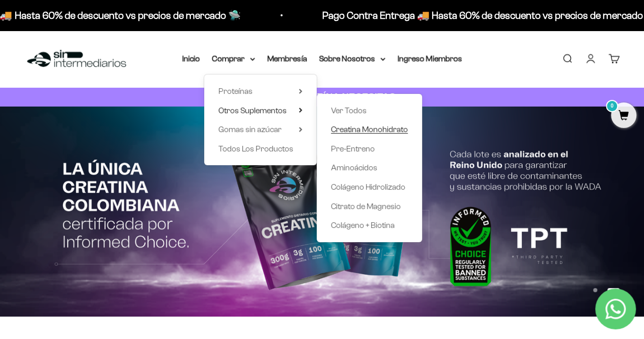 The height and width of the screenshot is (339, 644). Describe the element at coordinates (369, 129) in the screenshot. I see `a: Creatina Monohidrato` at that location.